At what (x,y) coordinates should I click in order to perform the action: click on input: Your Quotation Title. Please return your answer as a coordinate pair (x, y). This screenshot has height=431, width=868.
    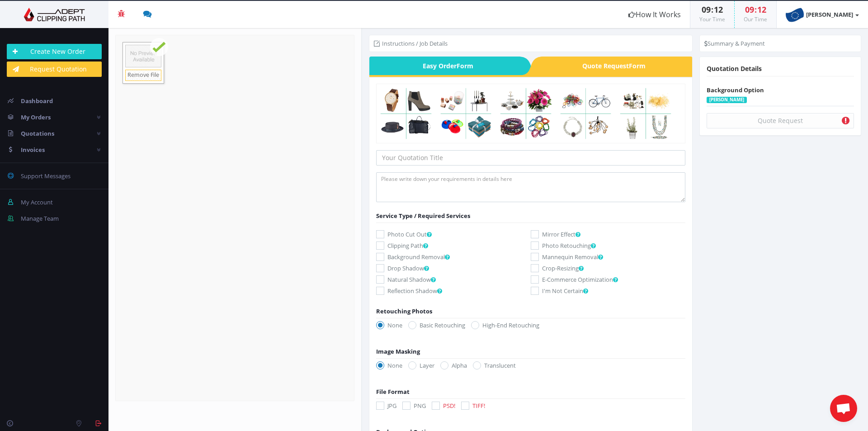
    Looking at the image, I should click on (531, 158).